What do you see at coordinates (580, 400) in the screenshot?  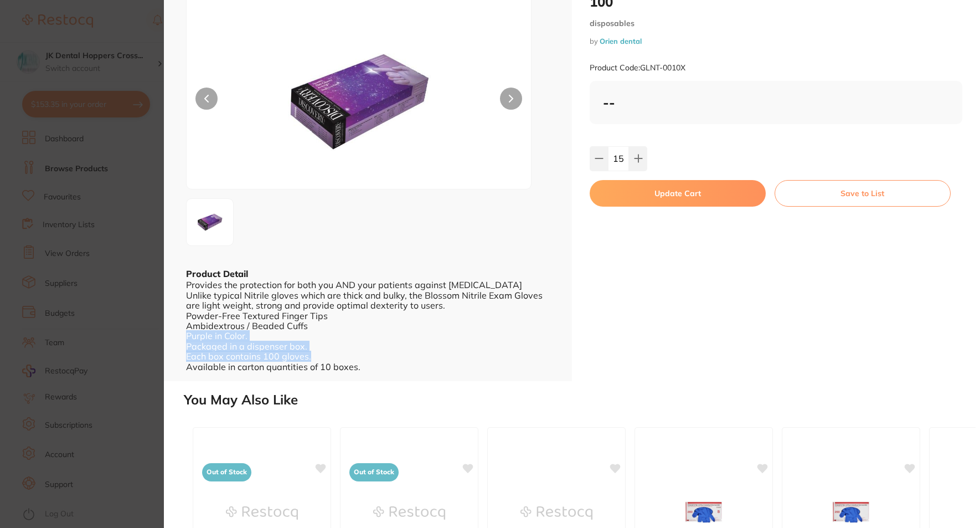 I see `h2: You May Also Like` at bounding box center [580, 400].